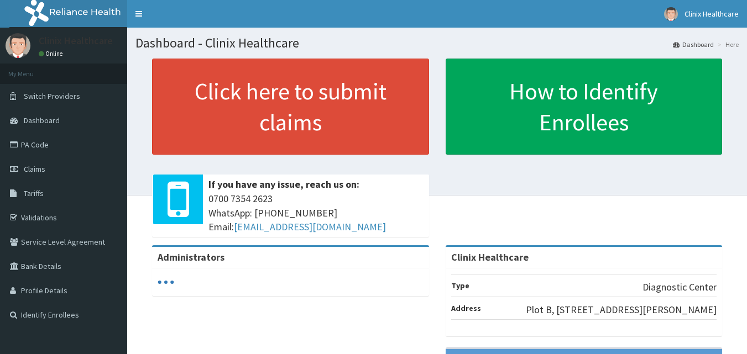  What do you see at coordinates (711, 14) in the screenshot?
I see `span: Clinix Healthcare` at bounding box center [711, 14].